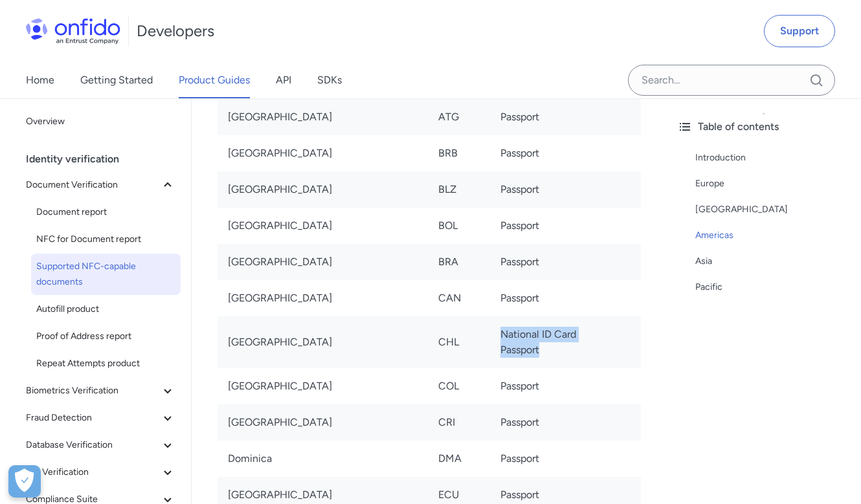  What do you see at coordinates (92, 185) in the screenshot?
I see `span: Document Verification` at bounding box center [92, 185].